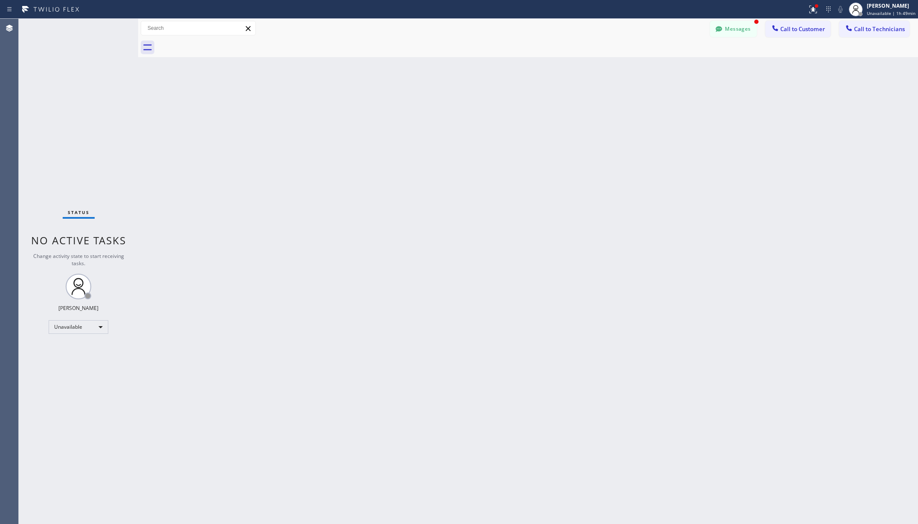  Describe the element at coordinates (874, 29) in the screenshot. I see `button: Call to Technicians` at that location.